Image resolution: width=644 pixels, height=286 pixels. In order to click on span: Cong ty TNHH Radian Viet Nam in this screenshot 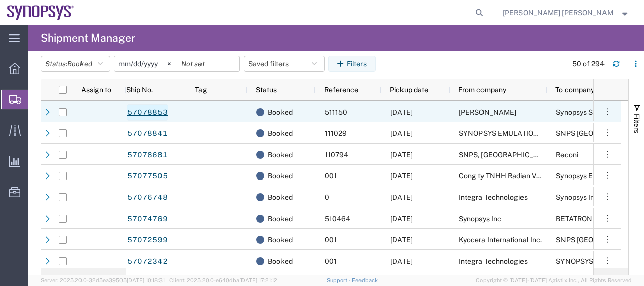, I will do `click(510, 176)`.